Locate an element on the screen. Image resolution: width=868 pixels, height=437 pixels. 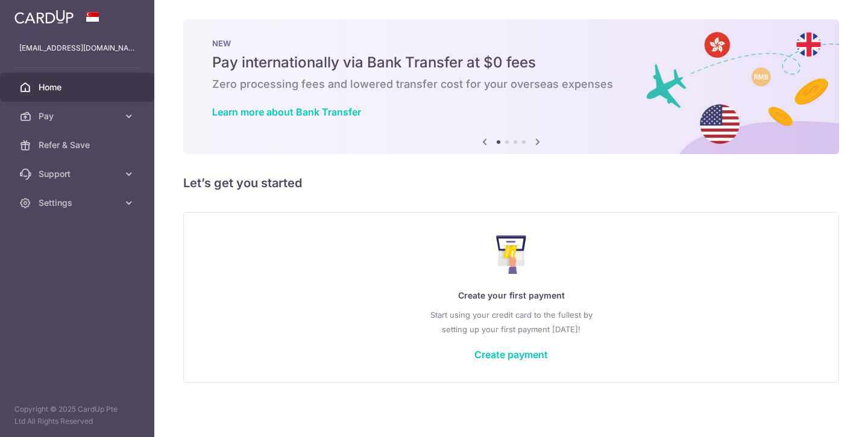
p: Create your first payment is located at coordinates (511, 296).